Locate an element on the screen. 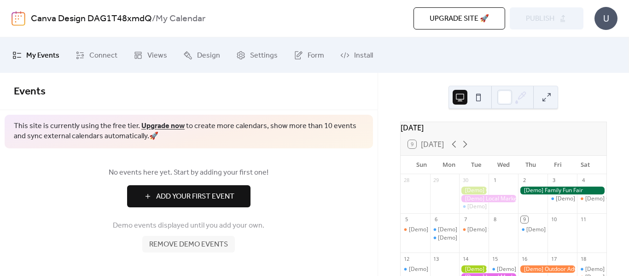 This screenshot has width=629, height=276. div: Sun is located at coordinates (421, 165).